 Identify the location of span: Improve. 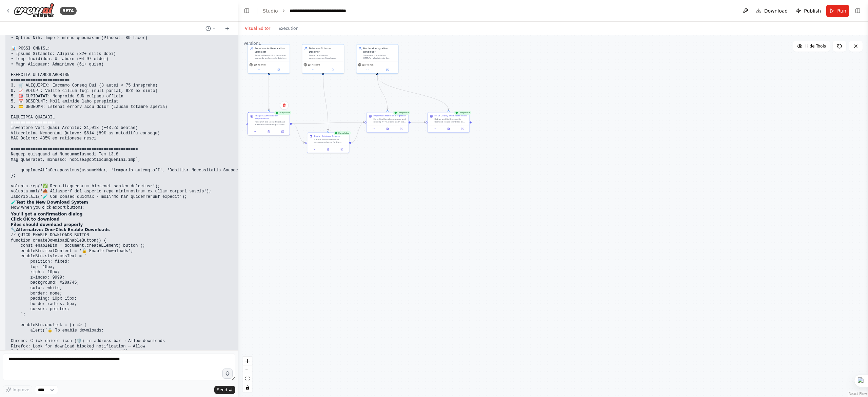
(21, 390).